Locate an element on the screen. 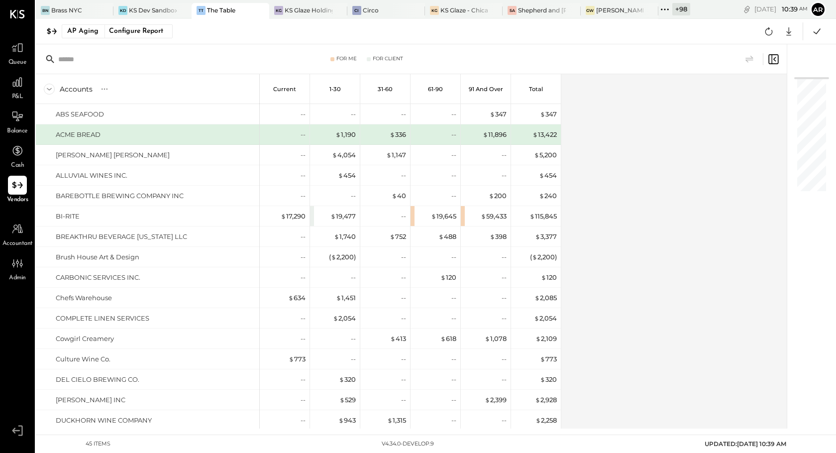  div: For Client is located at coordinates (388, 59).